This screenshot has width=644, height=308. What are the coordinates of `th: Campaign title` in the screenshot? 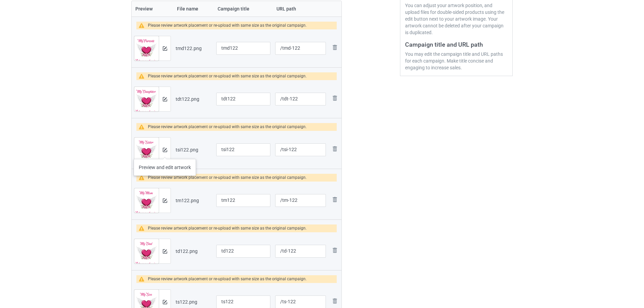 It's located at (243, 9).